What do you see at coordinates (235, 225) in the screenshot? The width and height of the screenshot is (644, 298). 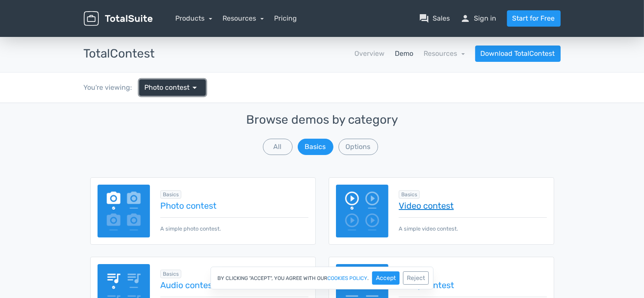 I see `p: A simple photo contest.` at bounding box center [235, 225].